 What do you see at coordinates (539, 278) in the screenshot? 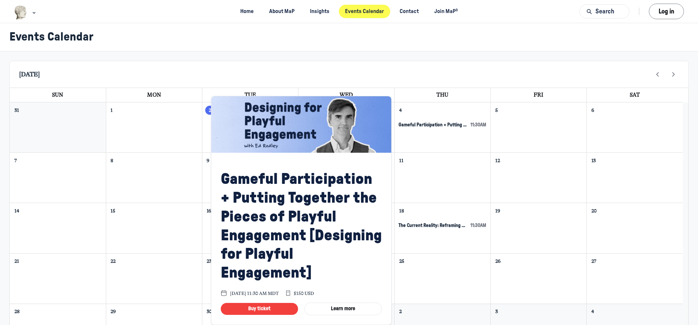
I see `td: September 26, 2025` at bounding box center [539, 278].